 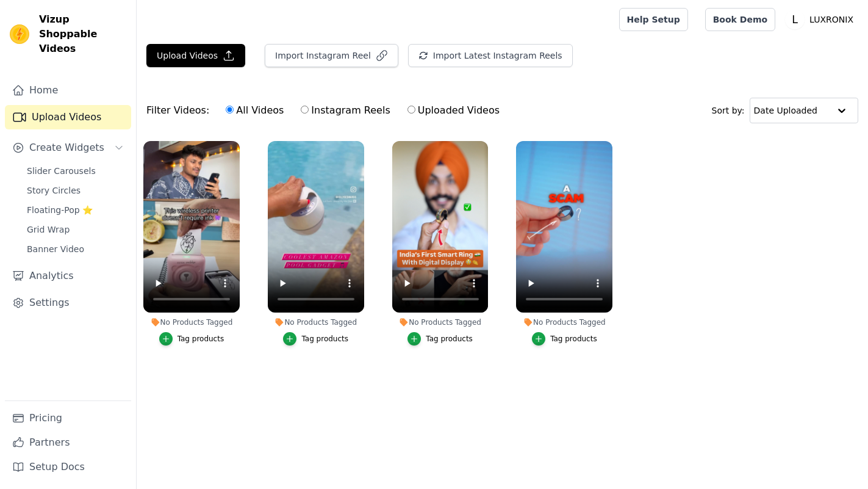 What do you see at coordinates (331, 55) in the screenshot?
I see `button: Import Instagram Reel` at bounding box center [331, 55].